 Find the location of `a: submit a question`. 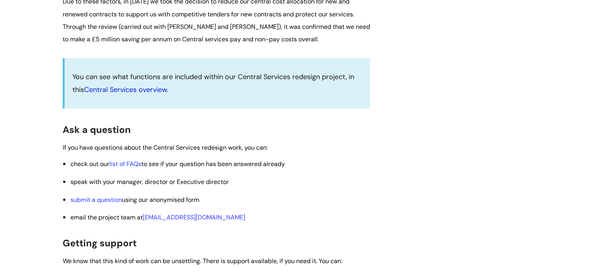

a: submit a question is located at coordinates (96, 199).